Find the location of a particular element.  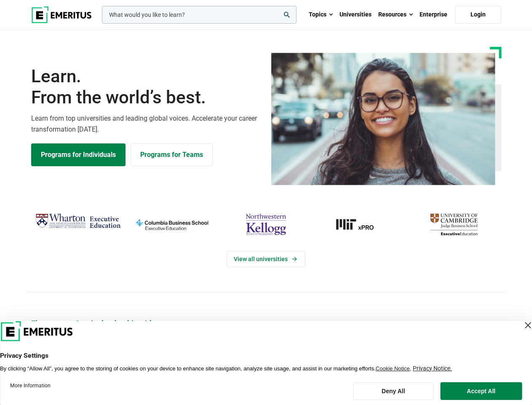

a: MIT-xPRO is located at coordinates (360, 224).